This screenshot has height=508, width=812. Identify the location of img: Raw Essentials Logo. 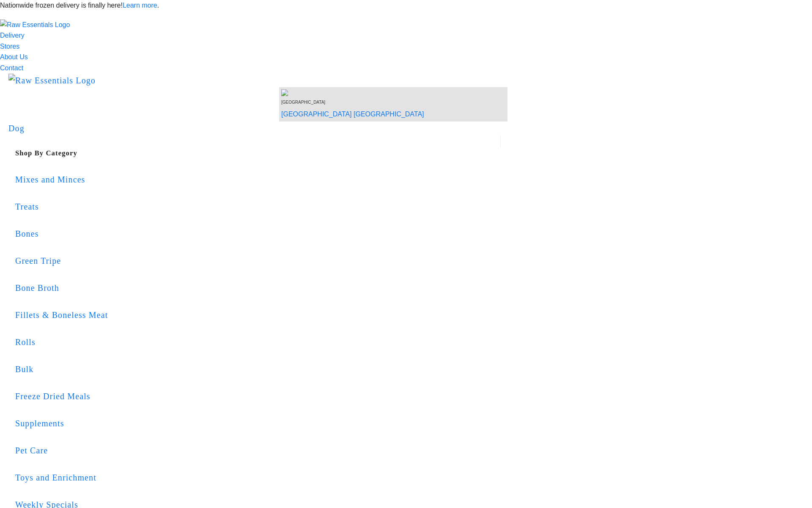
(52, 81).